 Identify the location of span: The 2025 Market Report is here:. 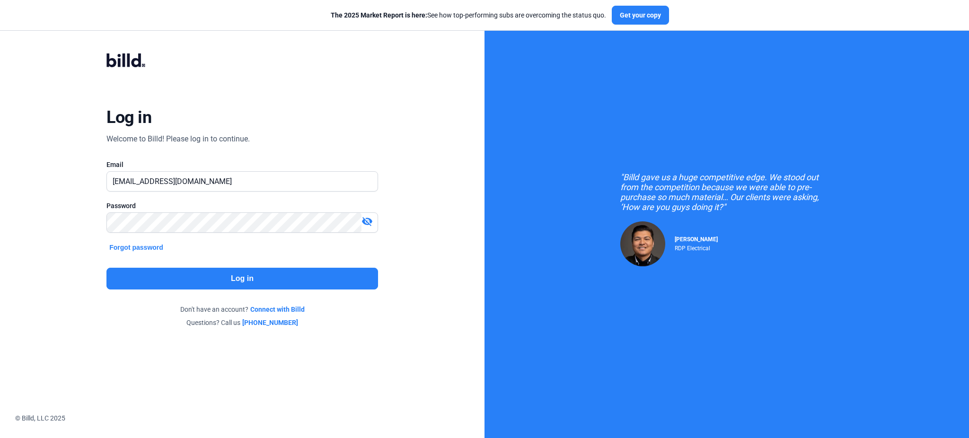
(379, 15).